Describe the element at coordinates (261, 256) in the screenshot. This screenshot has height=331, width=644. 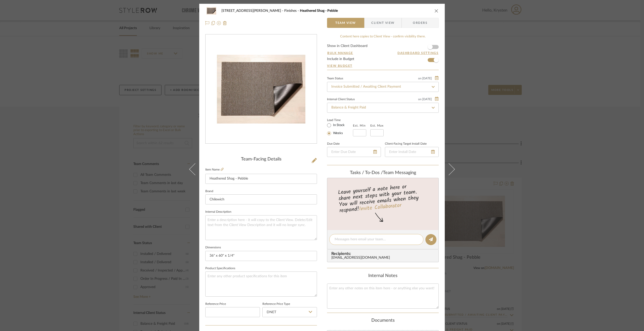
I see `input: Enter the dimensions of this item` at that location.